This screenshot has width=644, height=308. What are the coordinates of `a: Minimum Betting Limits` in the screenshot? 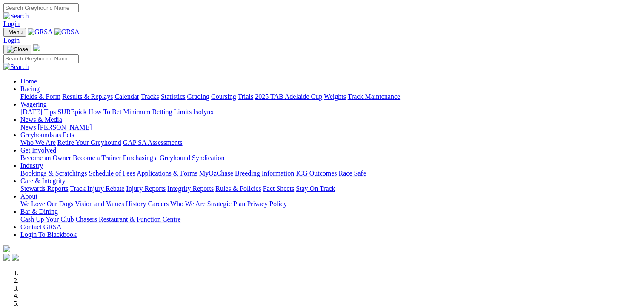 It's located at (157, 111).